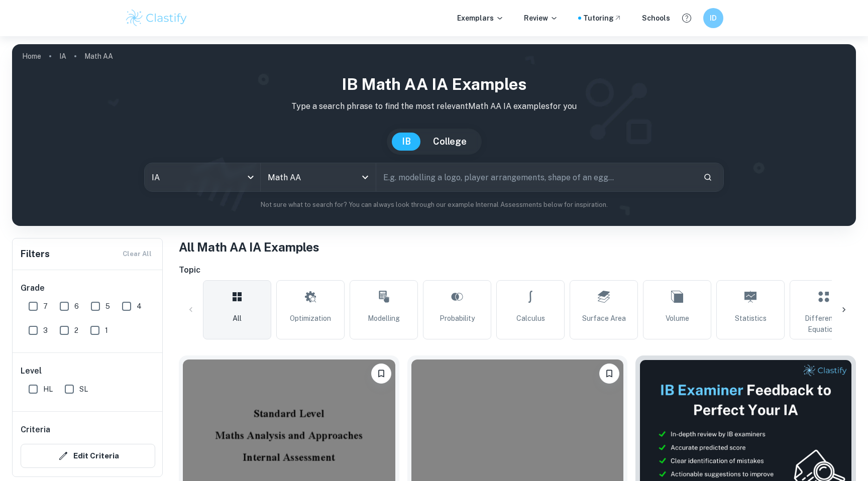  What do you see at coordinates (106, 331) in the screenshot?
I see `span: 1` at bounding box center [106, 331].